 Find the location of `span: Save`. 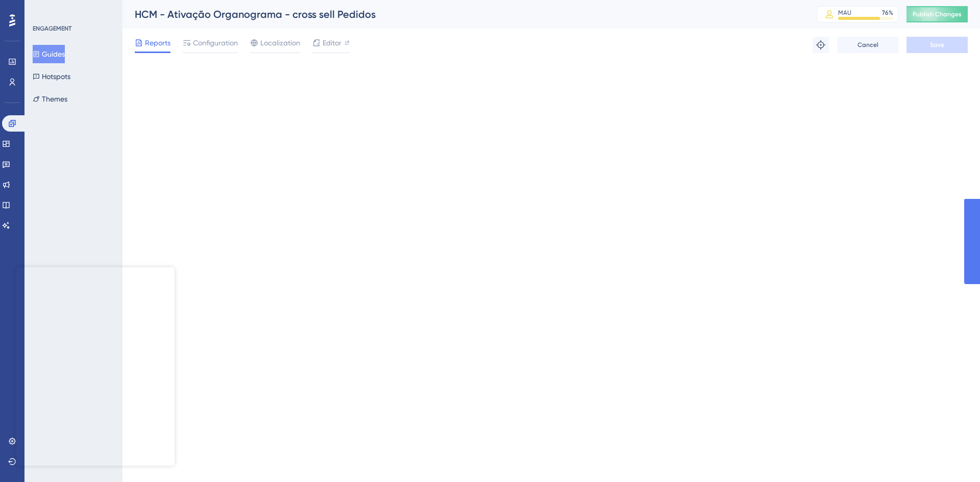

span: Save is located at coordinates (937, 45).